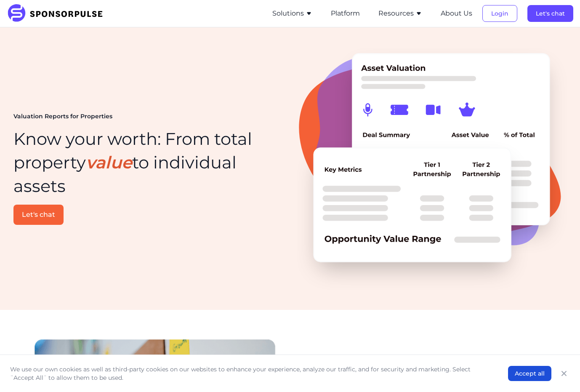 The height and width of the screenshot is (392, 580). What do you see at coordinates (250, 374) in the screenshot?
I see `p: We use our own cookies as well as third-party cookies on our websites to enhance your experience,...` at bounding box center [250, 374].